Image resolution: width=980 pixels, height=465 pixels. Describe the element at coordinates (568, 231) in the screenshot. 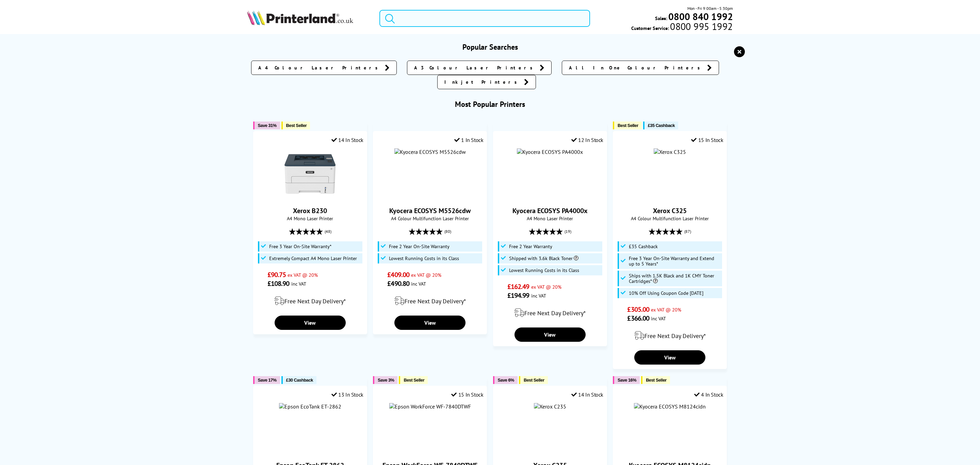

I see `span: (19)` at that location.